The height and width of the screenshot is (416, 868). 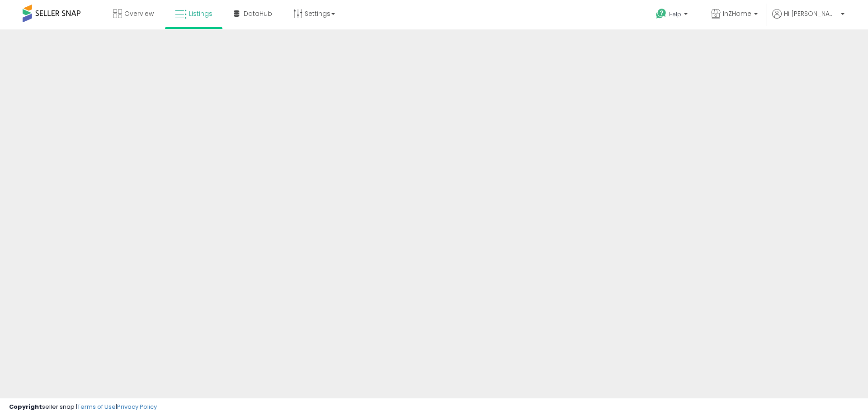 I want to click on strong: Copyright, so click(x=25, y=407).